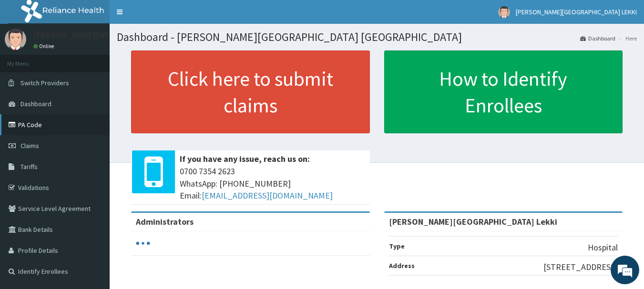 The height and width of the screenshot is (289, 644). What do you see at coordinates (29, 166) in the screenshot?
I see `span: Tariffs` at bounding box center [29, 166].